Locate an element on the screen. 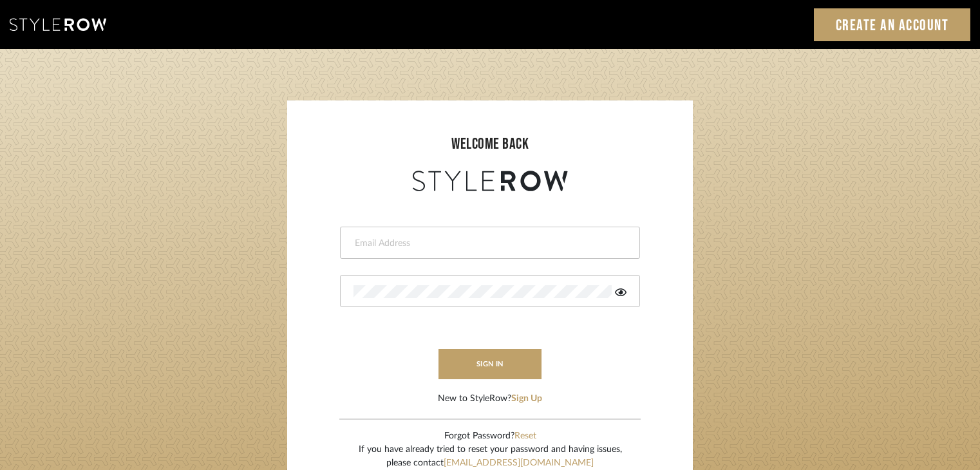 The image size is (980, 470). input: Email Address is located at coordinates (488, 243).